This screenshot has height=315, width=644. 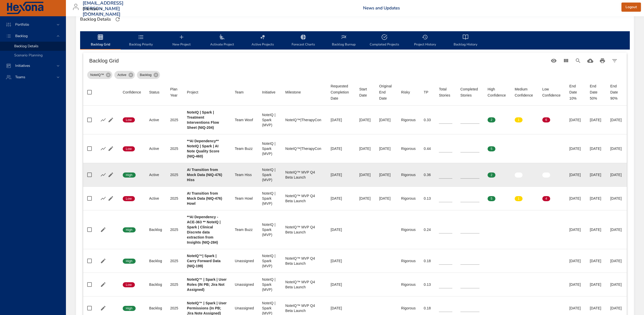 I want to click on span: Backlog Priority, so click(x=141, y=41).